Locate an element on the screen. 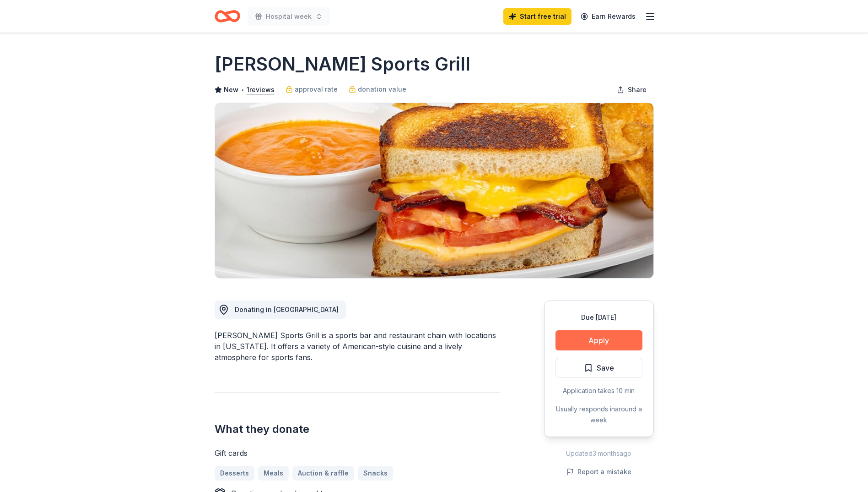 The height and width of the screenshot is (492, 868). div: Gift cards is located at coordinates (357, 453).